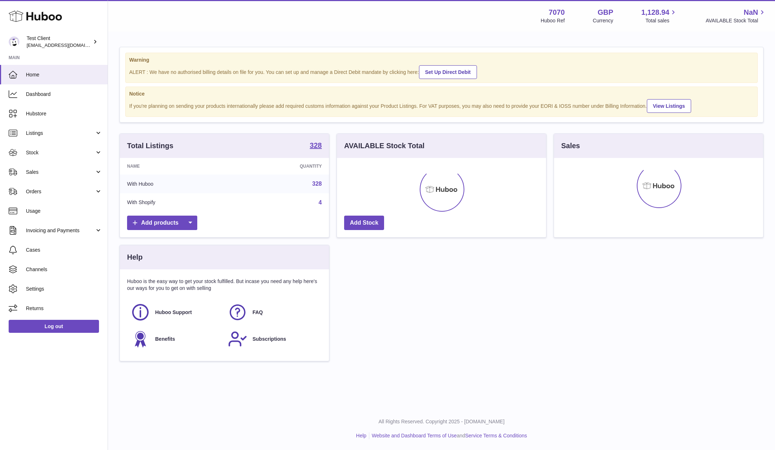 The height and width of the screenshot is (450, 775). Describe the element at coordinates (442, 94) in the screenshot. I see `strong: Notice` at that location.